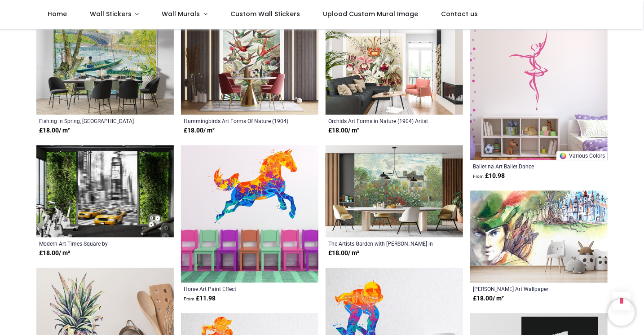 The image size is (644, 335). I want to click on img: Robin Hood Art Wall Mural Wallpaper, so click(539, 237).